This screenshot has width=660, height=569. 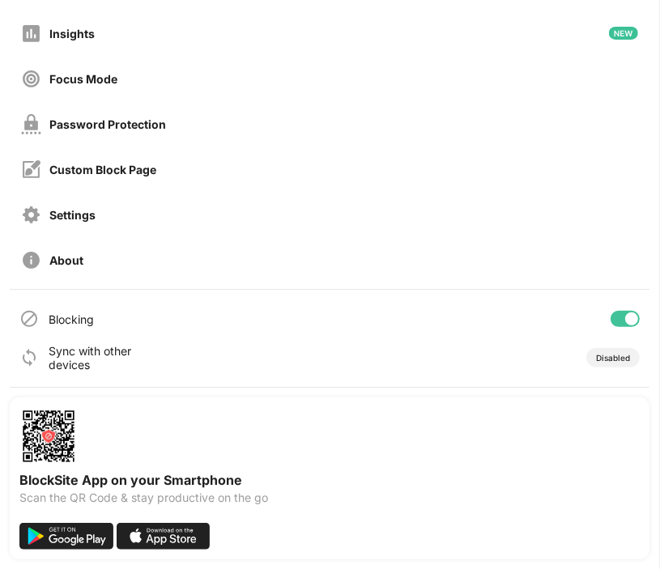 I want to click on div: BlockSite App on your Smartphone, so click(x=330, y=480).